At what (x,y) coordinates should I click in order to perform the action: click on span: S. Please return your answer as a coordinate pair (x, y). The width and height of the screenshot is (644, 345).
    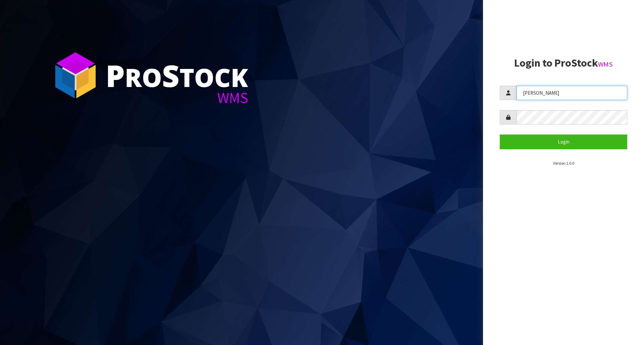
    Looking at the image, I should click on (171, 75).